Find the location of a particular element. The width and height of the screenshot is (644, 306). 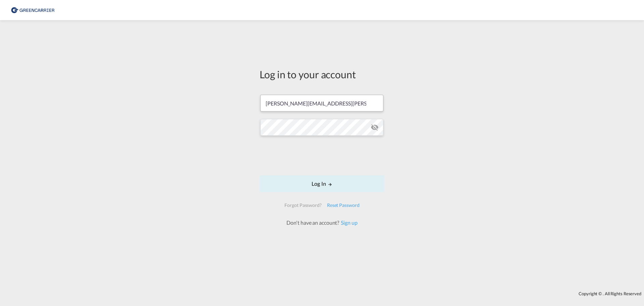

div: Log in to your account is located at coordinates (322, 74).